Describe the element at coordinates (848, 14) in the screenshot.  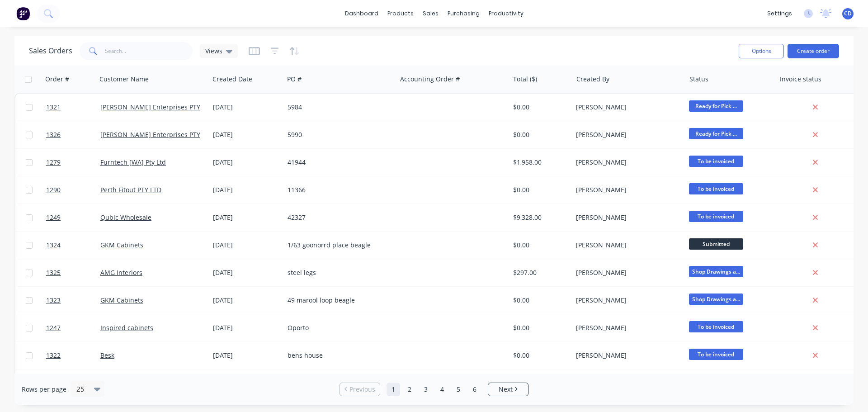
I see `span: CD` at that location.